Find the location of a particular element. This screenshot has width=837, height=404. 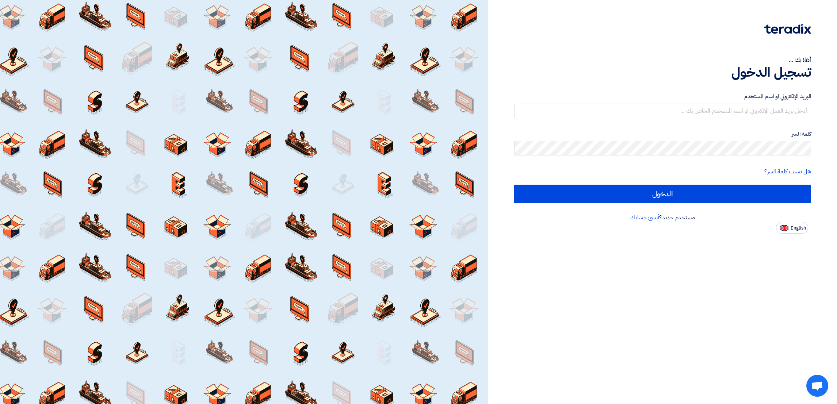

a: أنشئ حسابك is located at coordinates (645, 218).